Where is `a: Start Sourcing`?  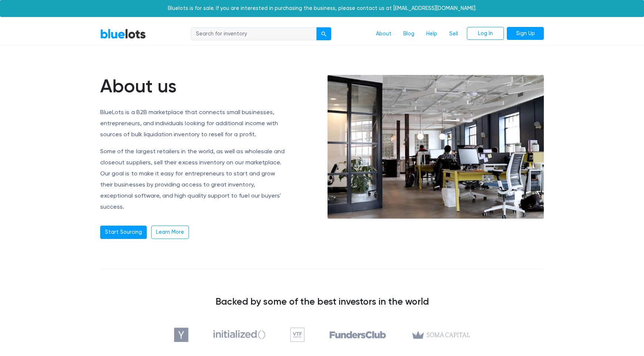 a: Start Sourcing is located at coordinates (124, 233).